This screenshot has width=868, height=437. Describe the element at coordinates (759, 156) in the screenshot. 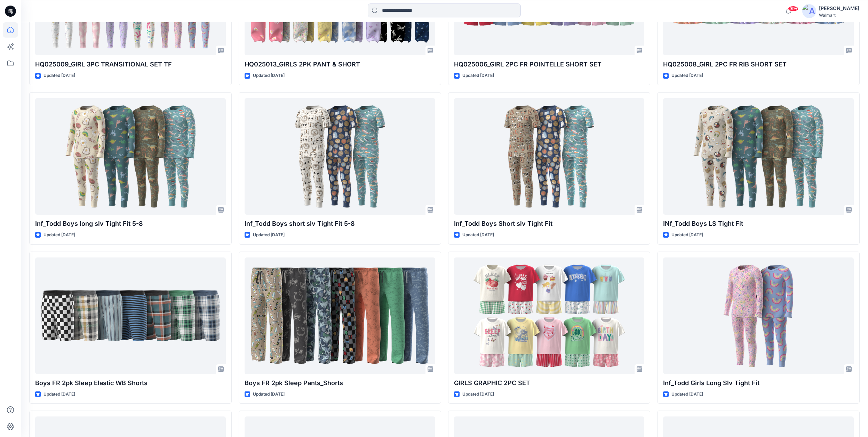

I see `a: INf_Todd Boys LS Tight Fit` at that location.